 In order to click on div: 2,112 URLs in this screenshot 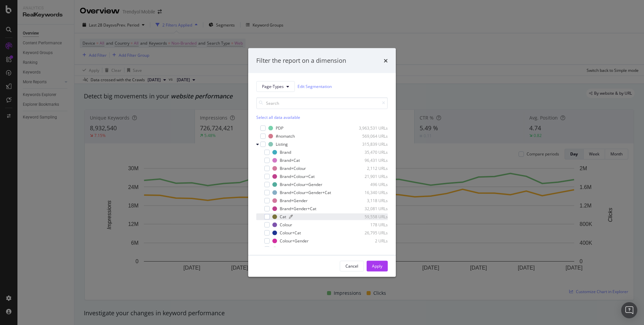, I will do `click(371, 168)`.